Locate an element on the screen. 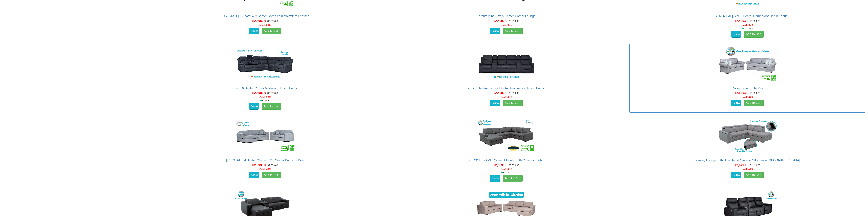 The image size is (868, 216). img: Toukley Lounge with Sofa Bed & Storage Ottoman in Fabric is located at coordinates (748, 137).